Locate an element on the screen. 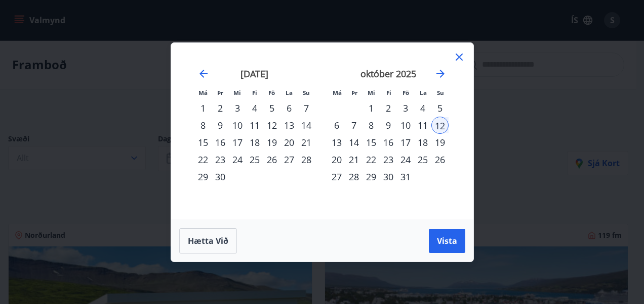 The height and width of the screenshot is (304, 644). td: Choose mánudagur, 13. október 2025 as your check-out date. It’s available. is located at coordinates (336, 143).